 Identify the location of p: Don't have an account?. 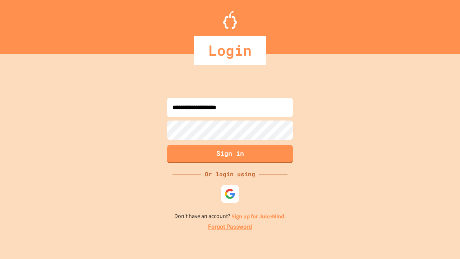
(230, 216).